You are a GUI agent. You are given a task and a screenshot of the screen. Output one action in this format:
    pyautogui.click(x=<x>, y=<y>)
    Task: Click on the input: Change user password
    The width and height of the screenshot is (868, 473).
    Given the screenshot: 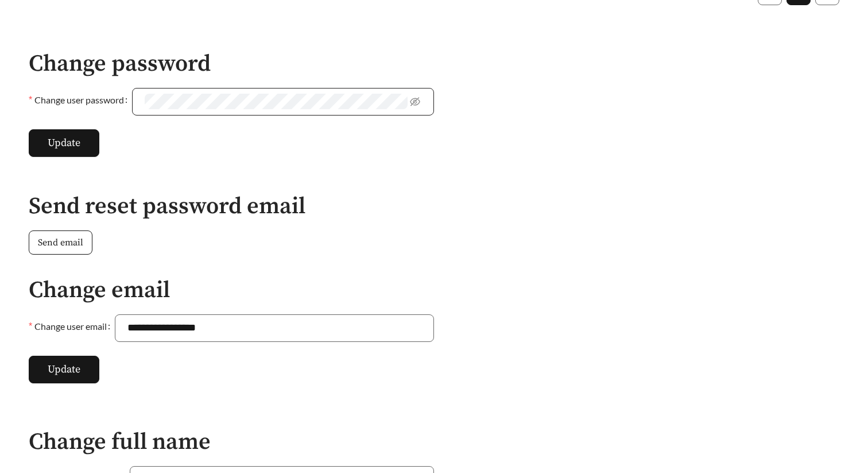 What is the action you would take?
    pyautogui.click(x=276, y=101)
    